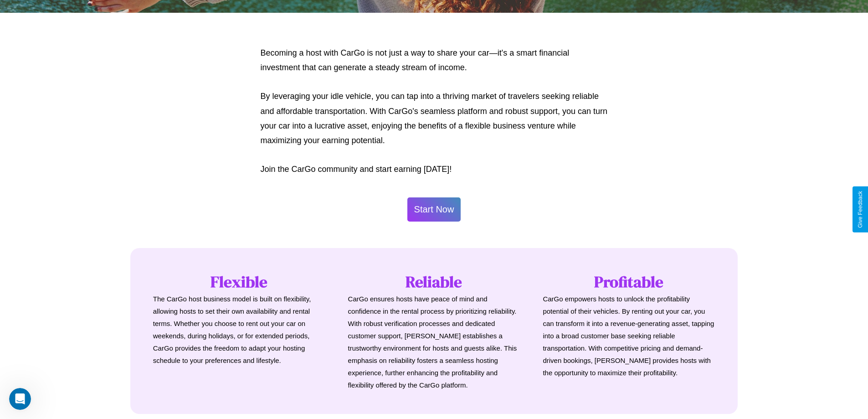  I want to click on p: The CarGo host business model is built on flexibility, allowing hosts to set their own availabili..., so click(239, 329).